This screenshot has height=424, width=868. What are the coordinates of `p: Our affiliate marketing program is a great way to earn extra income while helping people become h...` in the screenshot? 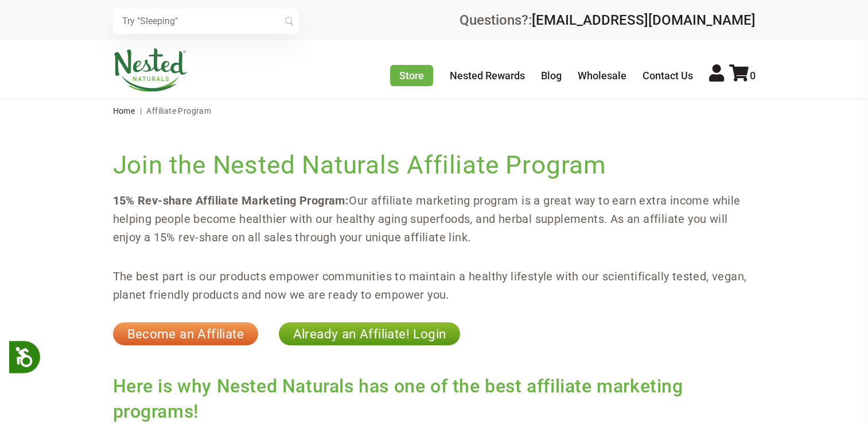 It's located at (434, 219).